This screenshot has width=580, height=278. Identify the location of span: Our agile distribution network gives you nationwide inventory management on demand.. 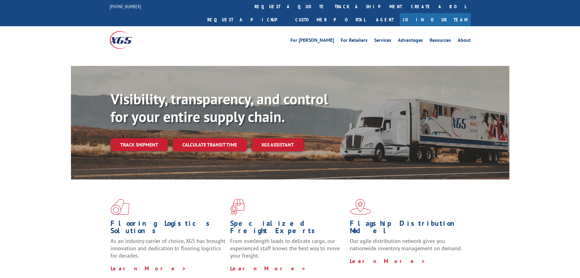
(406, 244).